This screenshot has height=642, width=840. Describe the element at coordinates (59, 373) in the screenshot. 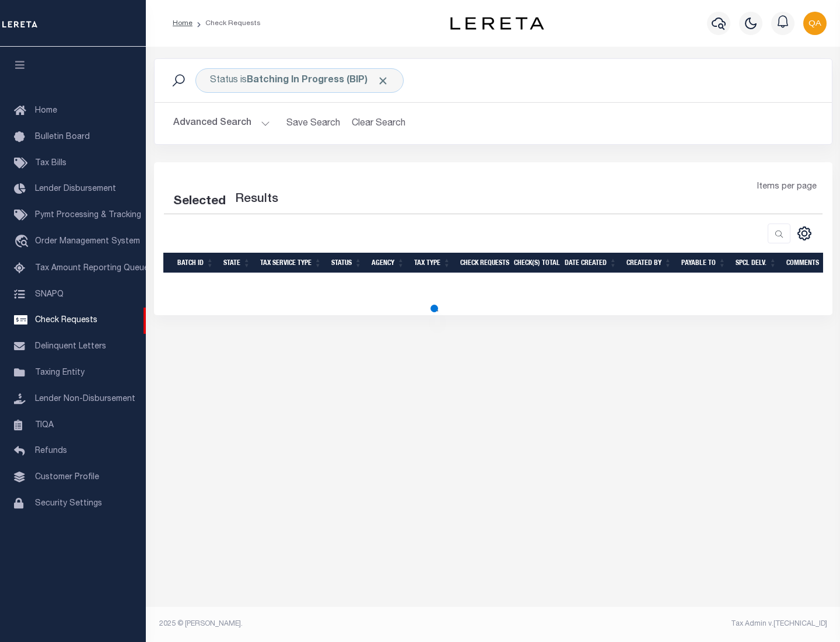

I see `span: Taxing Entity` at that location.